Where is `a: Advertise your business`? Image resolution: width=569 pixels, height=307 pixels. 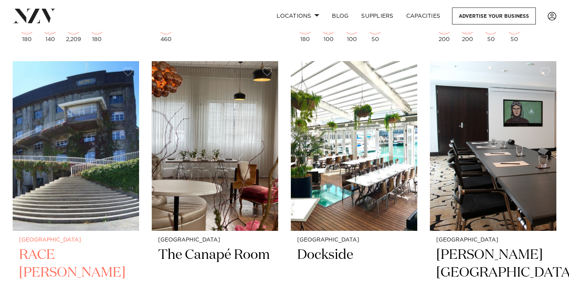
a: Advertise your business is located at coordinates (494, 16).